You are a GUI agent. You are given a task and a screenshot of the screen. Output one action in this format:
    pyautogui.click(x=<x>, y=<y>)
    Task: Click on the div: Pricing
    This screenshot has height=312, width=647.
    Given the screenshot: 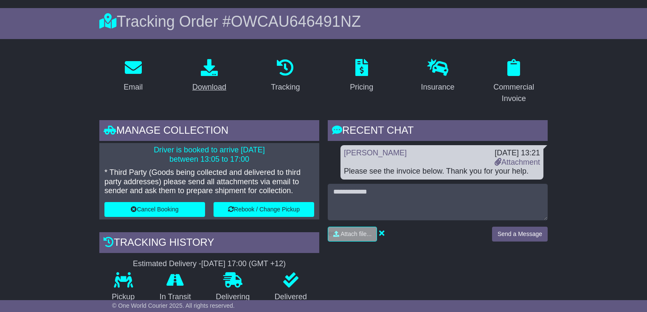 What is the action you would take?
    pyautogui.click(x=361, y=87)
    